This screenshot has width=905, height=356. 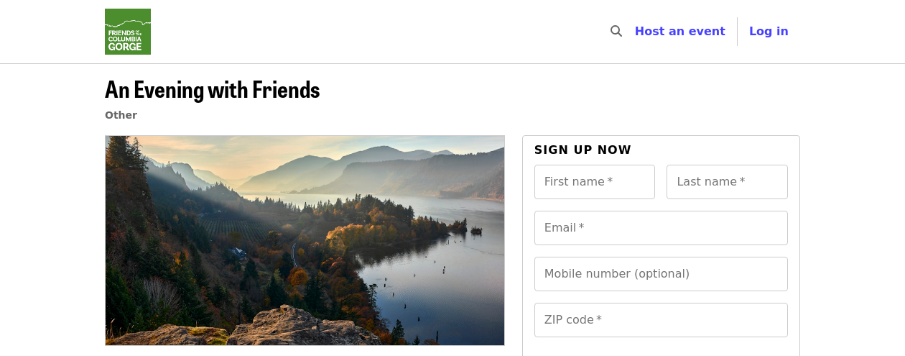 What do you see at coordinates (305, 240) in the screenshot?
I see `img: An Evening with Friends organized by Friends Of The Columbia Gorge` at bounding box center [305, 240].